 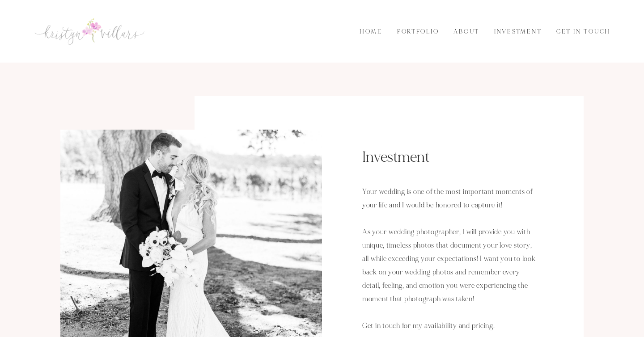 What do you see at coordinates (371, 32) in the screenshot?
I see `a: Home` at bounding box center [371, 32].